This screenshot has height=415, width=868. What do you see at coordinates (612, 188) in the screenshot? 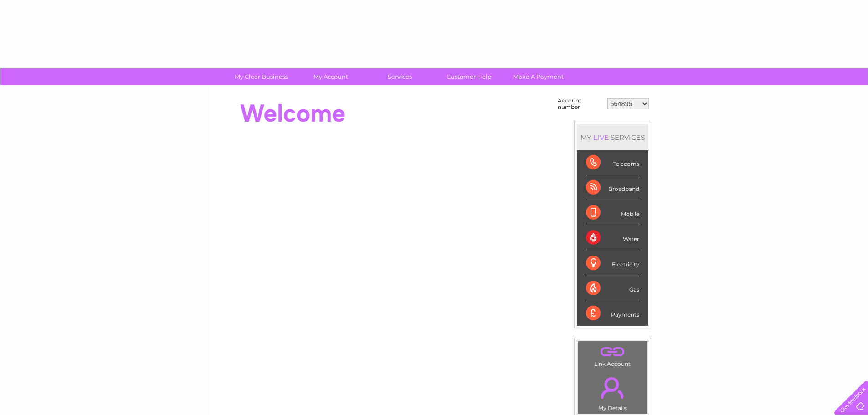
I see `div: Broadband` at bounding box center [612, 188].